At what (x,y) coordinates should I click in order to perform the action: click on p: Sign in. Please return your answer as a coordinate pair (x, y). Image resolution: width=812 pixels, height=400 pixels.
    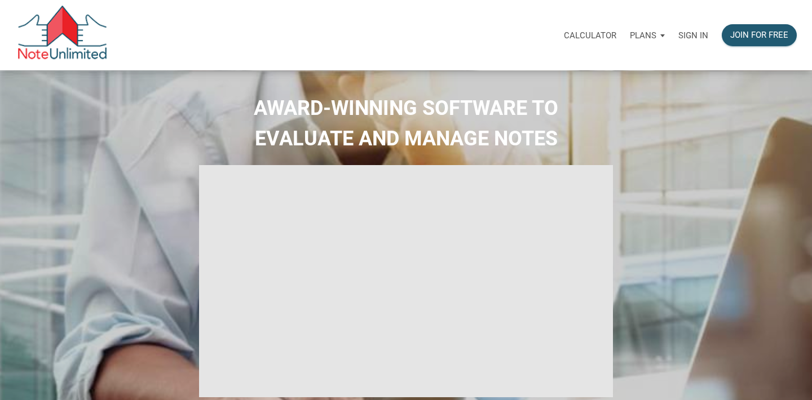
    Looking at the image, I should click on (693, 36).